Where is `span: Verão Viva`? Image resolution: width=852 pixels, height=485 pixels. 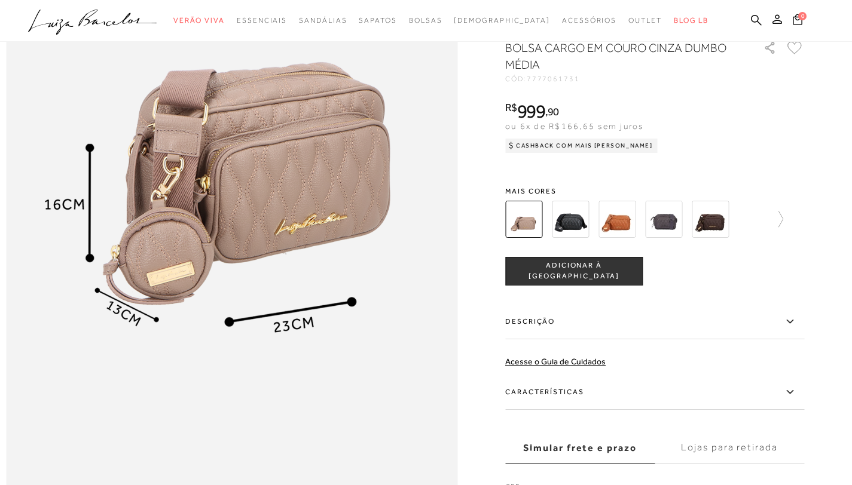
span: Verão Viva is located at coordinates (199, 20).